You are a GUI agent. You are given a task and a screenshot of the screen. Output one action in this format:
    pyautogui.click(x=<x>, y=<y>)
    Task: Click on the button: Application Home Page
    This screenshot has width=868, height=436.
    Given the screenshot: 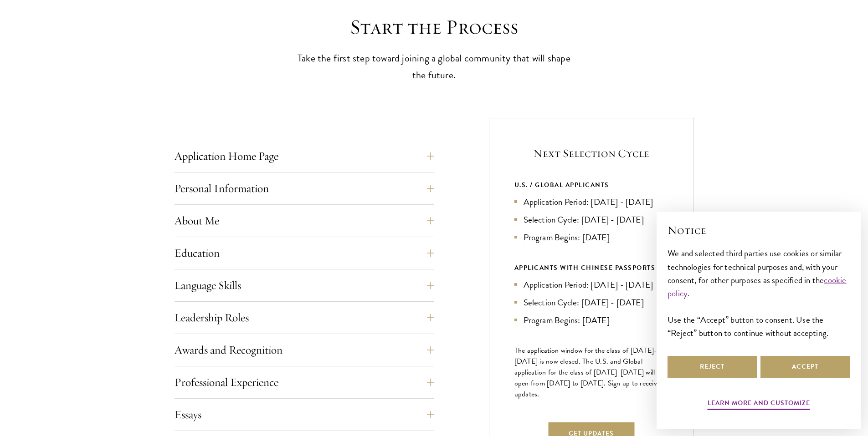 What is the action you would take?
    pyautogui.click(x=304, y=156)
    